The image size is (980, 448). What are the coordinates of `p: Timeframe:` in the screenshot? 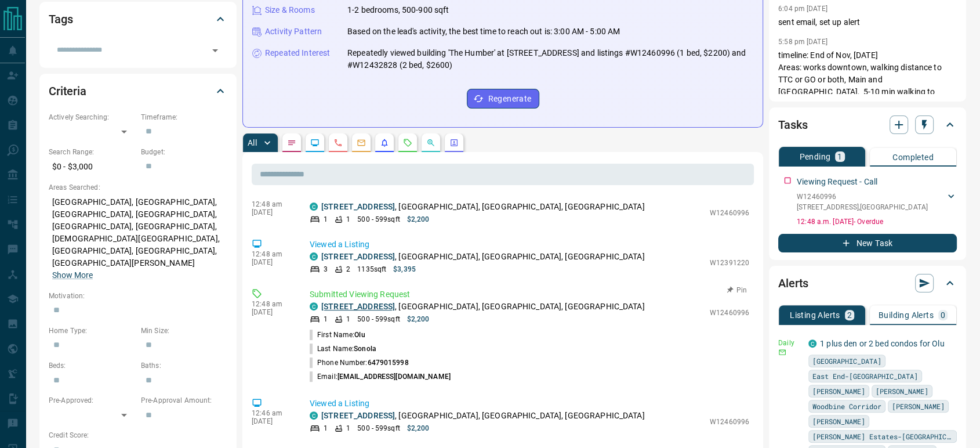 It's located at (184, 117).